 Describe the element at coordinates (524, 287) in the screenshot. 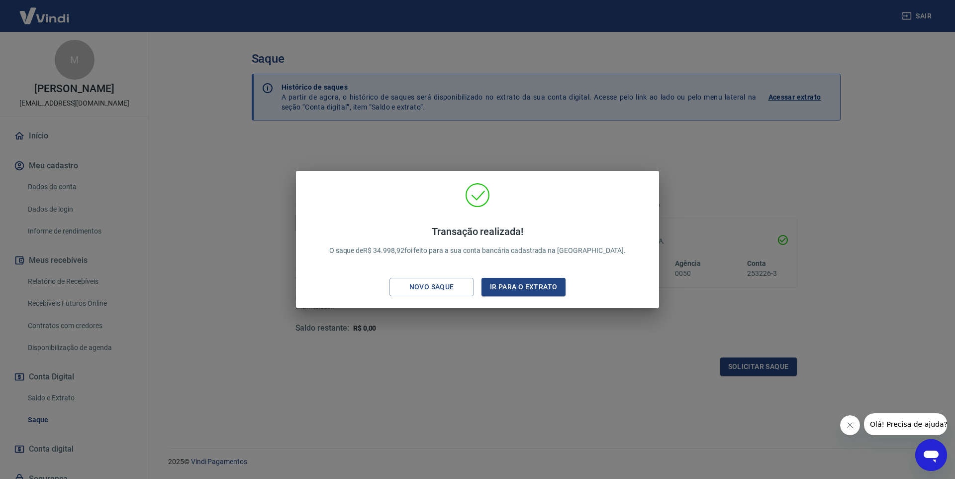

I see `button: Ir para o extrato` at that location.